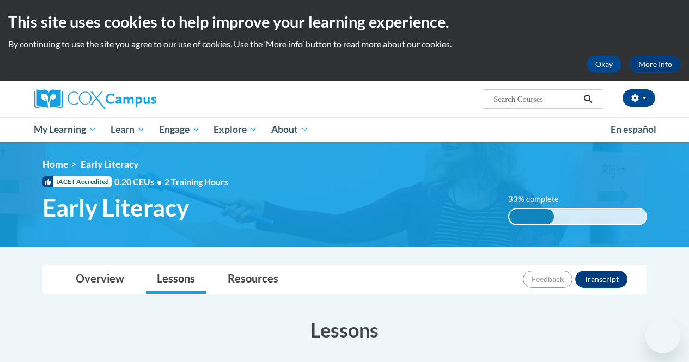 The width and height of the screenshot is (689, 362). Describe the element at coordinates (344, 22) in the screenshot. I see `h2: This site uses cookies to help improve your learning experience.` at that location.